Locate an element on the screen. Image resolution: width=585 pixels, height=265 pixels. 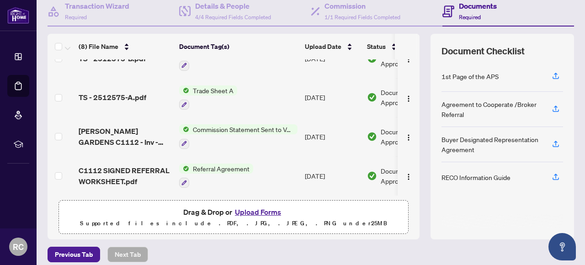
button: Next Tab is located at coordinates (128, 255).